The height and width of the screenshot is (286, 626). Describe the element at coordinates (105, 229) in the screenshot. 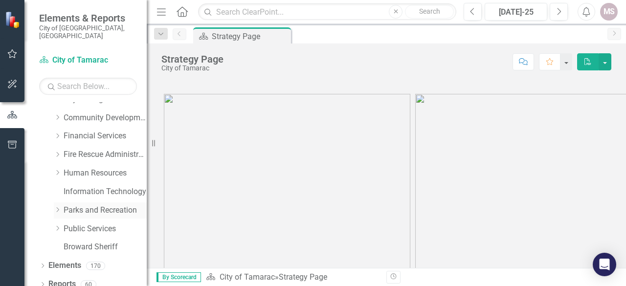

I see `a: Public Services` at that location.